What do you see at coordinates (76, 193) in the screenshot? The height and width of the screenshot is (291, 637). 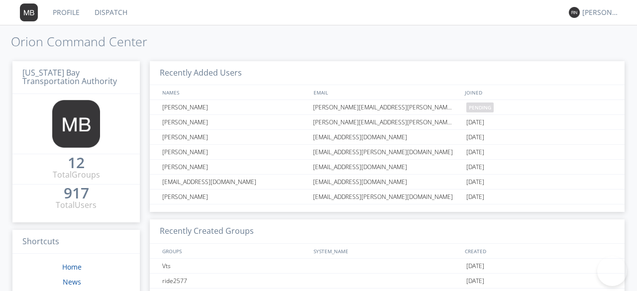 I see `div: 917` at bounding box center [76, 193].